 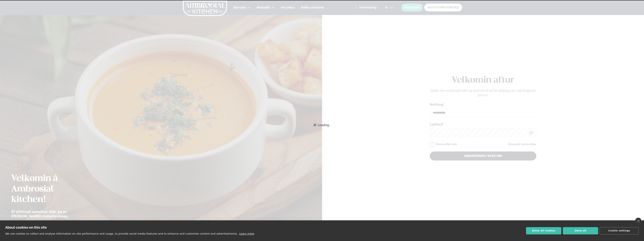 What do you see at coordinates (543, 231) in the screenshot?
I see `button: Allow all cookies` at bounding box center [543, 231].